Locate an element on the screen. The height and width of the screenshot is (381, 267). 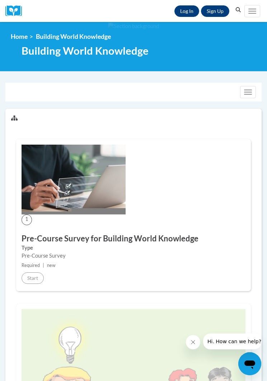
button: Start is located at coordinates (33, 278).